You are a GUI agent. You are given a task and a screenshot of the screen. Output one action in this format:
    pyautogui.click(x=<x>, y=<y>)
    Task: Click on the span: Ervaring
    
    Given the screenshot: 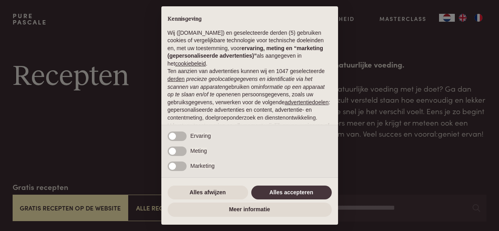 What is the action you would take?
    pyautogui.click(x=201, y=136)
    